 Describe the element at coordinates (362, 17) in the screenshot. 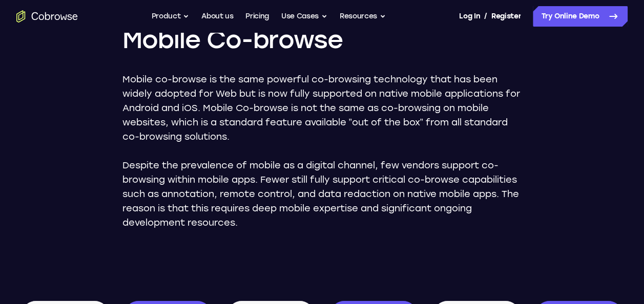

I see `button: Resources` at that location.